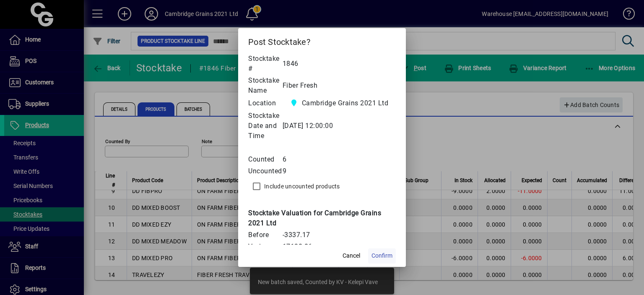 This screenshot has height=295, width=644. Describe the element at coordinates (339, 86) in the screenshot. I see `td: Fiber Fresh` at that location.